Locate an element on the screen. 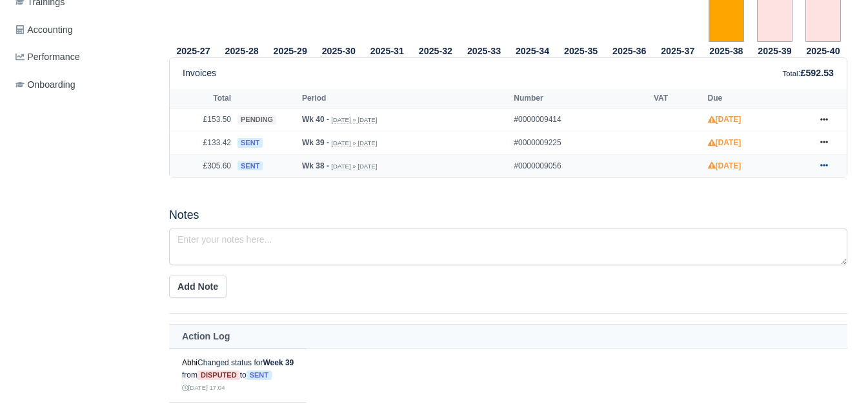 This screenshot has width=868, height=404. th: Total is located at coordinates (203, 99).